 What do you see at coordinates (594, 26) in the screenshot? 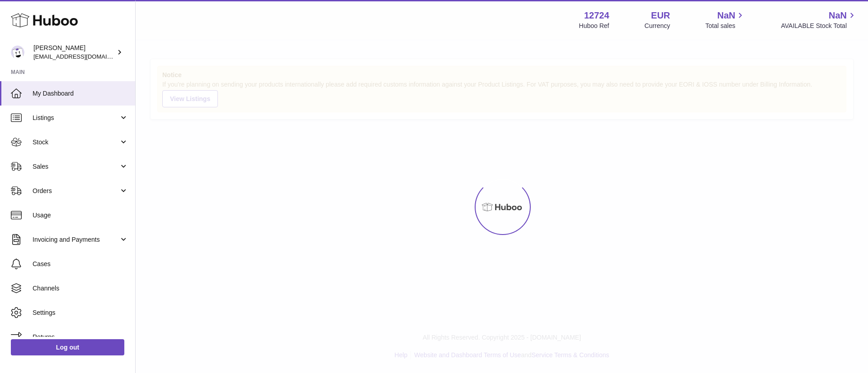
I see `div: Huboo Ref` at bounding box center [594, 26].